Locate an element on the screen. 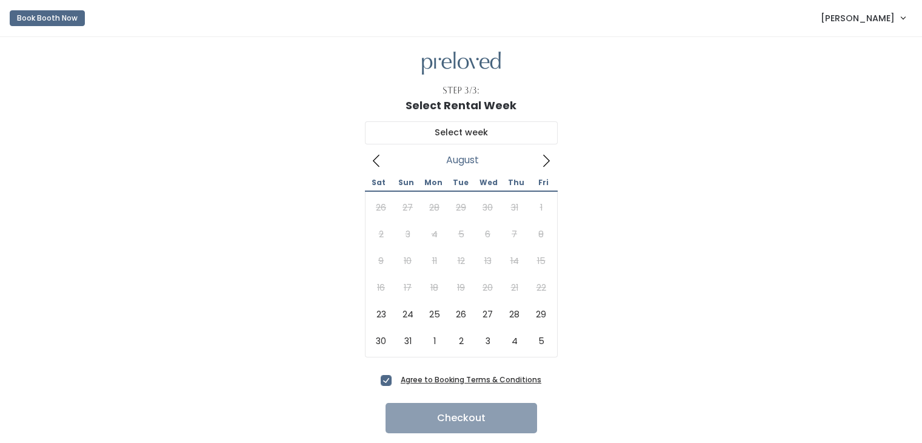 The width and height of the screenshot is (922, 443). a: Book Booth Now is located at coordinates (47, 18).